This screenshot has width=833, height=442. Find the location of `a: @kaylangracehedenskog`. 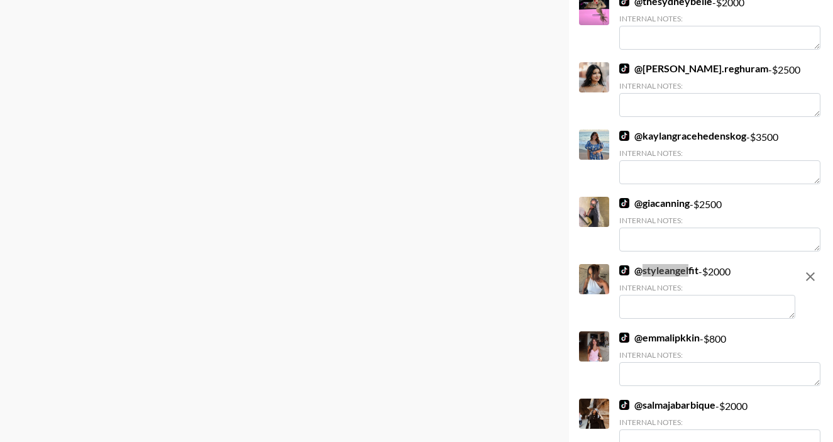

a: @kaylangracehedenskog is located at coordinates (683, 136).